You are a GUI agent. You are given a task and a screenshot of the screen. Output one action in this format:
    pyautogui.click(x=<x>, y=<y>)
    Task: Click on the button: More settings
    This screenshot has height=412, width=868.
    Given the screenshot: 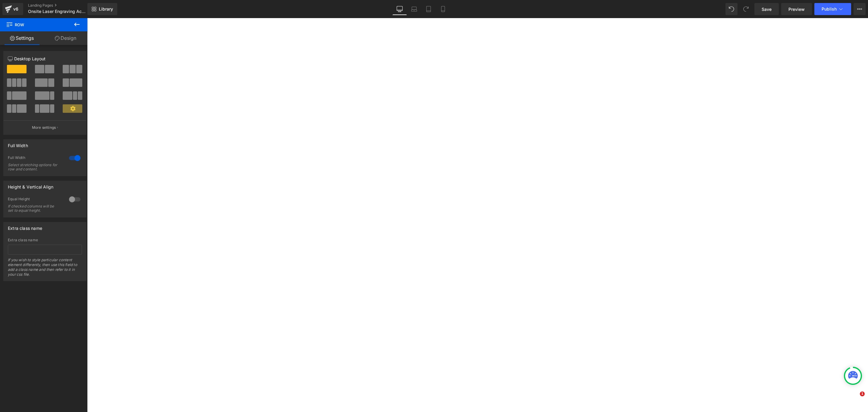 What is the action you would take?
    pyautogui.click(x=45, y=128)
    